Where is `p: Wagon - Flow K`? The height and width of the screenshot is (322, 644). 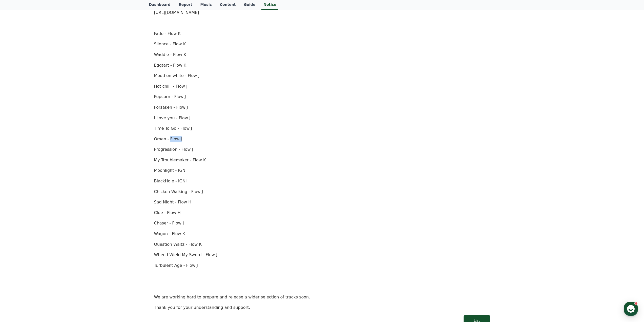
p: Wagon - Flow K is located at coordinates (322, 234).